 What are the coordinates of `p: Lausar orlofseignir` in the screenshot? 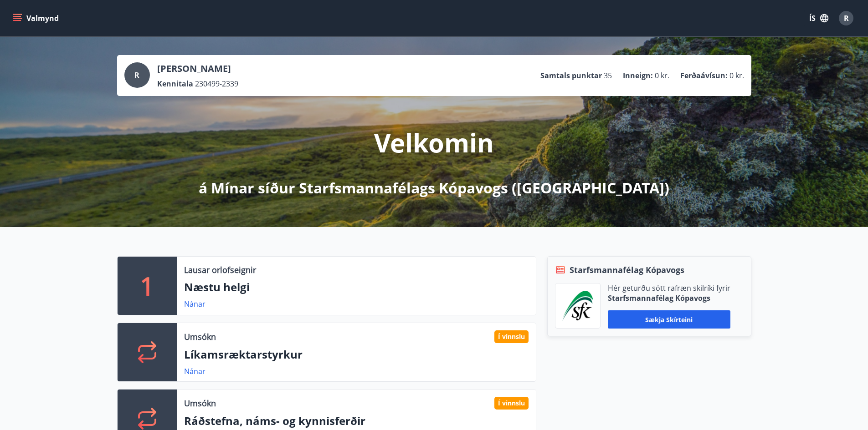 It's located at (220, 270).